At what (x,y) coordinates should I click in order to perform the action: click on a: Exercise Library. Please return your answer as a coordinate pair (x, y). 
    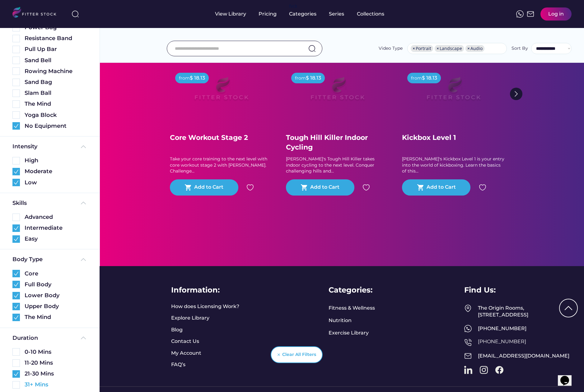
    Looking at the image, I should click on (348, 333).